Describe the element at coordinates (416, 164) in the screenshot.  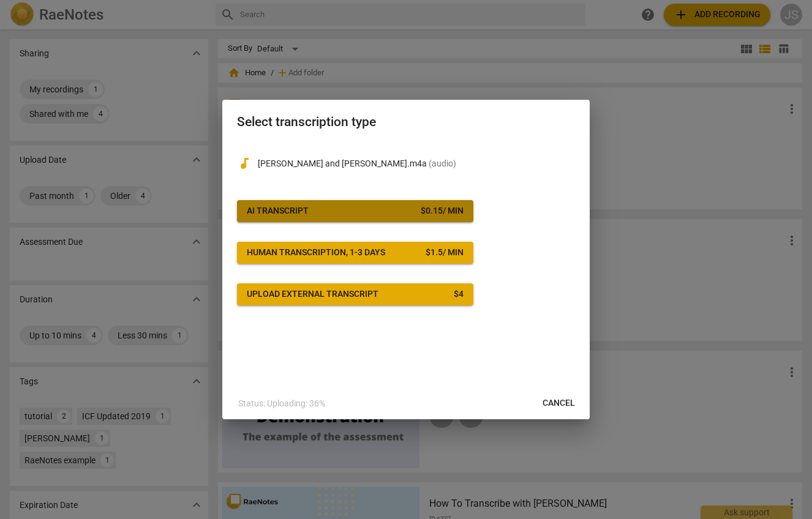
I see `p: Jen and Sara.m4a(audio)` at that location.